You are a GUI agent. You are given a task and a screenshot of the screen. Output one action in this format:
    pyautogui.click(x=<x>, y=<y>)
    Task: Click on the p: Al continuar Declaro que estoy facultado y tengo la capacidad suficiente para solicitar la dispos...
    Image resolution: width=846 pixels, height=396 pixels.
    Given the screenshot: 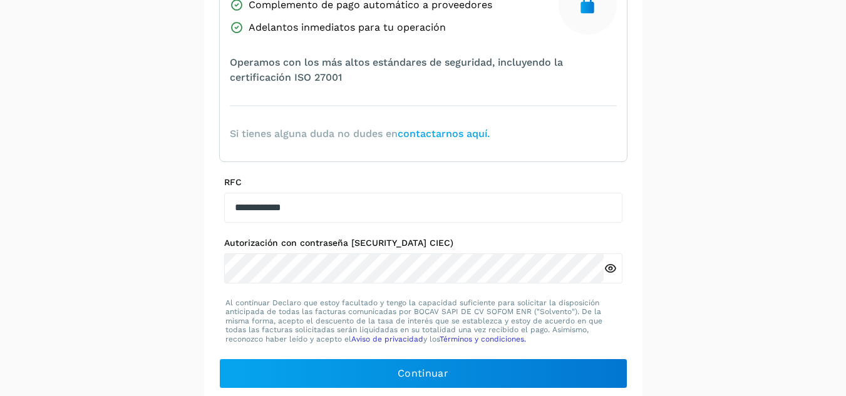 What is the action you would take?
    pyautogui.click(x=423, y=321)
    